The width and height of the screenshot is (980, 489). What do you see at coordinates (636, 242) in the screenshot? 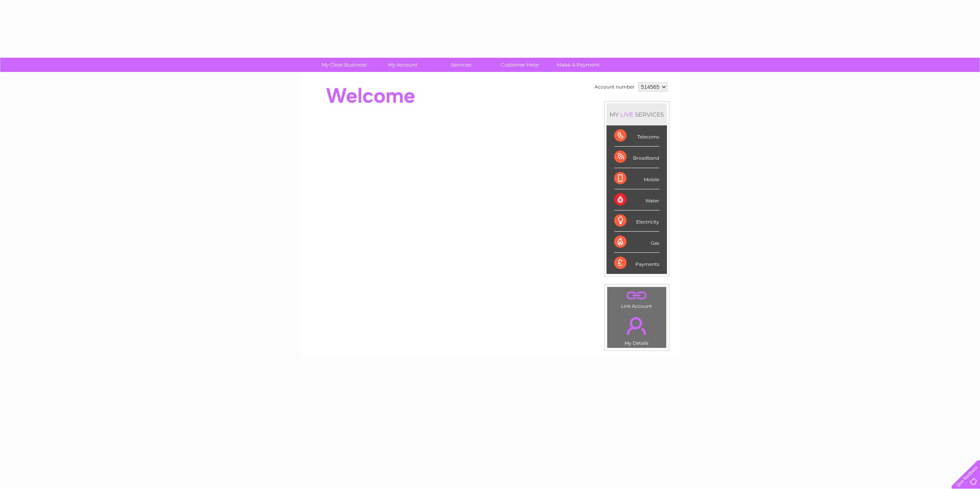
I see `div: Gas` at bounding box center [636, 242].